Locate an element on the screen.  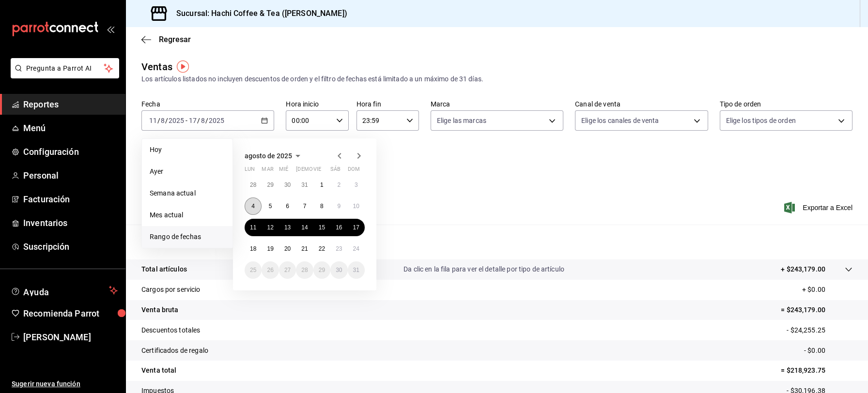
button: 2 de agosto de 2025 is located at coordinates (339, 185).